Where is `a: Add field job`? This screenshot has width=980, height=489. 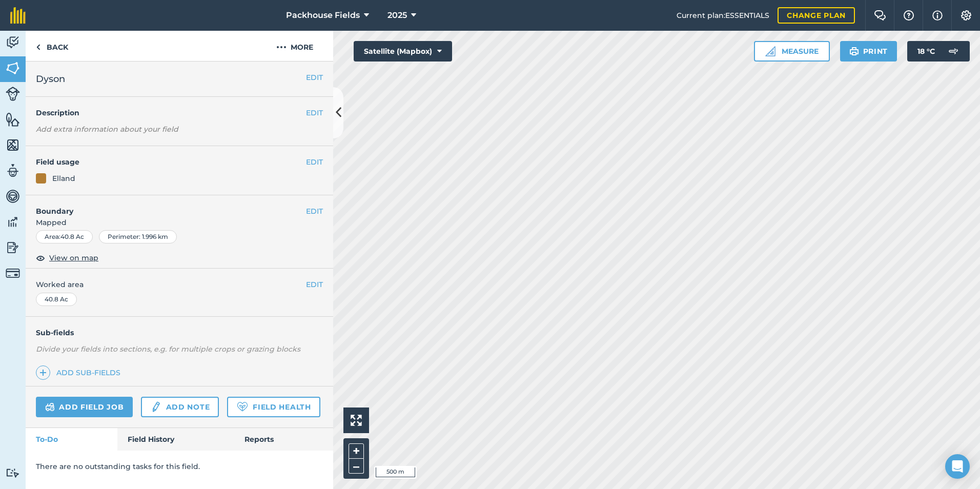 a: Add field job is located at coordinates (84, 407).